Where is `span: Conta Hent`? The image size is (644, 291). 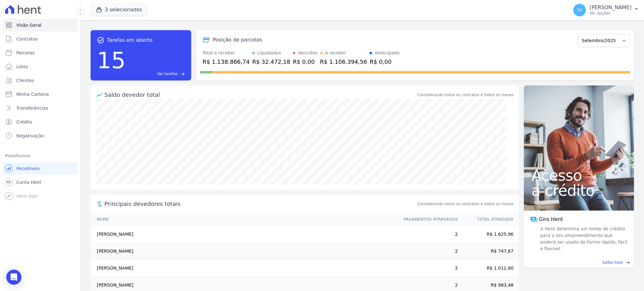
span: Conta Hent is located at coordinates (29, 182).